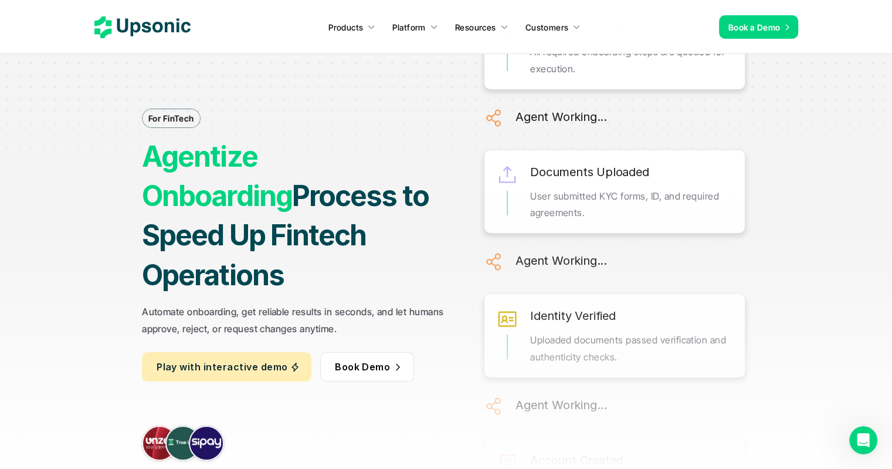 Image resolution: width=892 pixels, height=469 pixels. I want to click on a: Play with interactive demo, so click(226, 367).